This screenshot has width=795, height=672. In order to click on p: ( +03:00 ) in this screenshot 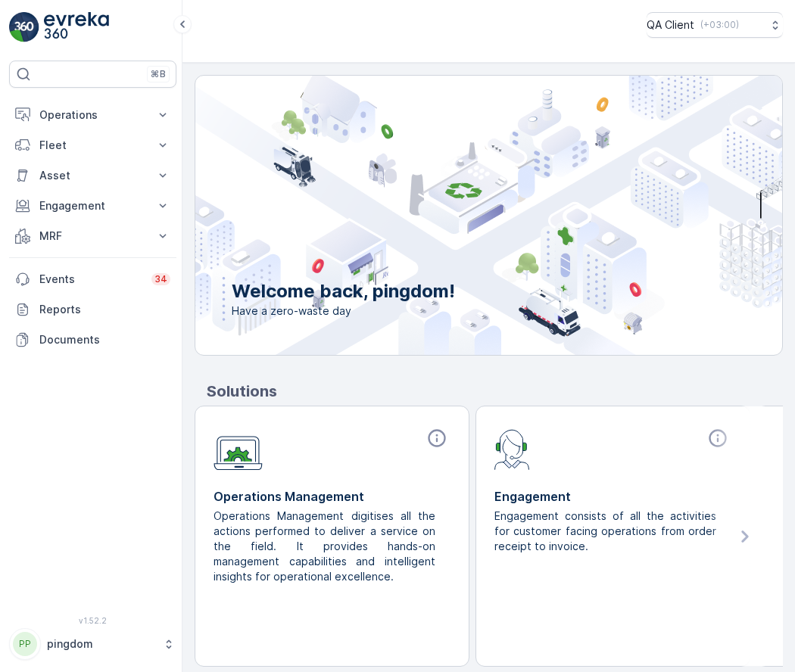, I will do `click(719, 25)`.